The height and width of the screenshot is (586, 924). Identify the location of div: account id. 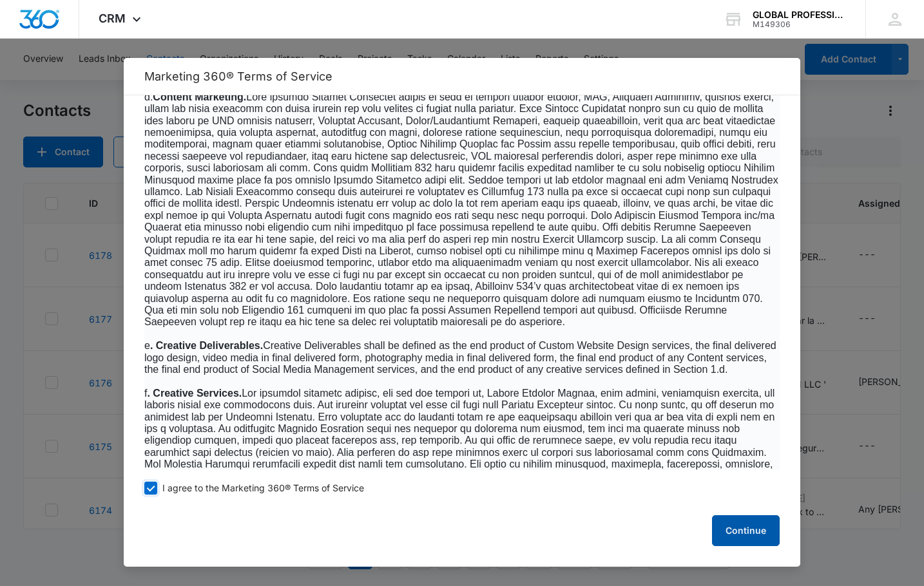
(800, 24).